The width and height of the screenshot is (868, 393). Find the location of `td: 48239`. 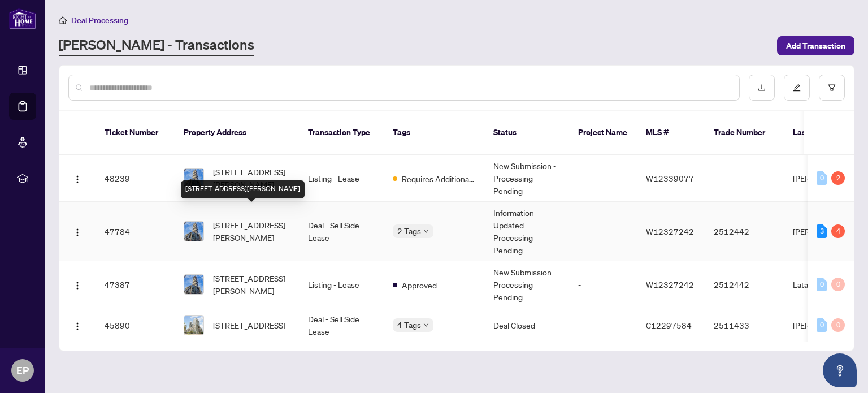

td: 48239 is located at coordinates (135, 178).